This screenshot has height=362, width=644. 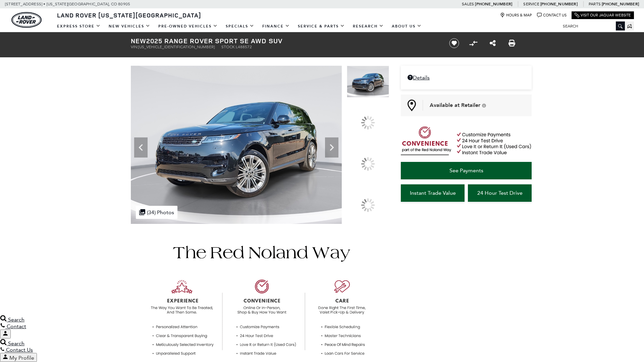 What do you see at coordinates (433, 193) in the screenshot?
I see `span: Instant Trade Value` at bounding box center [433, 193].